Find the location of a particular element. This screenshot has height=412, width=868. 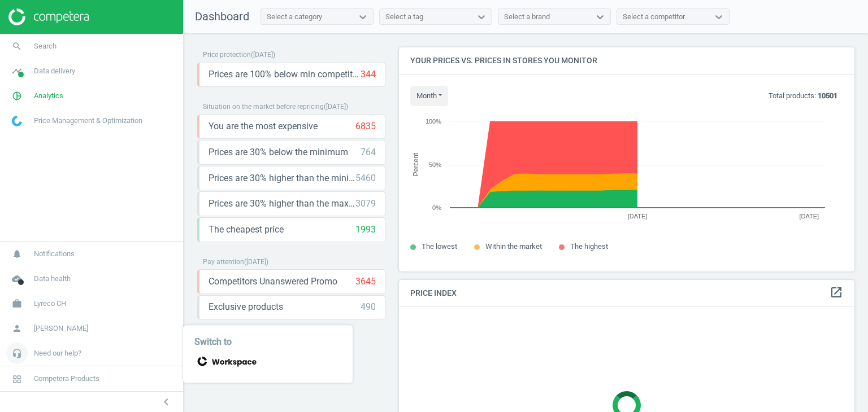

div: 3645 is located at coordinates (366, 282).